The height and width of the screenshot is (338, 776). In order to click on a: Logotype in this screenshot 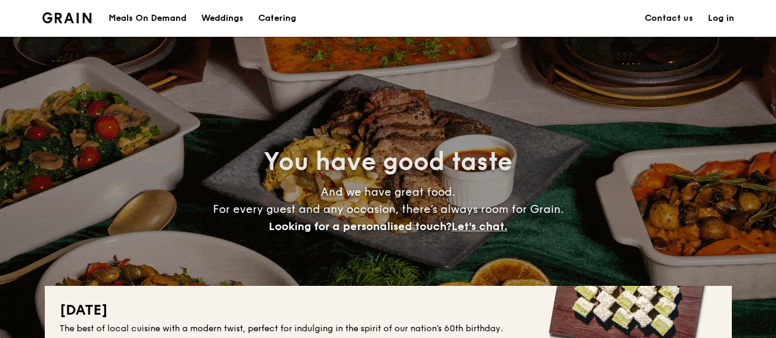, I will do `click(67, 18)`.